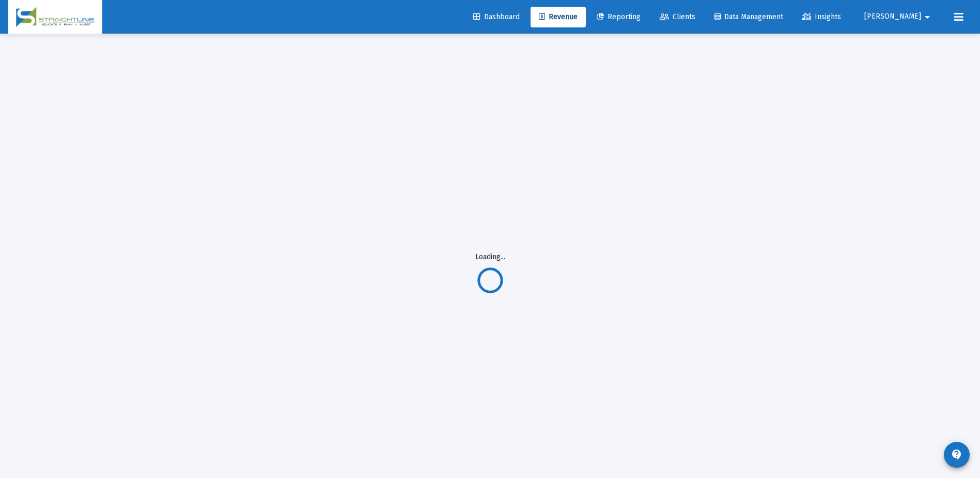  What do you see at coordinates (749, 17) in the screenshot?
I see `a: Data Management` at bounding box center [749, 17].